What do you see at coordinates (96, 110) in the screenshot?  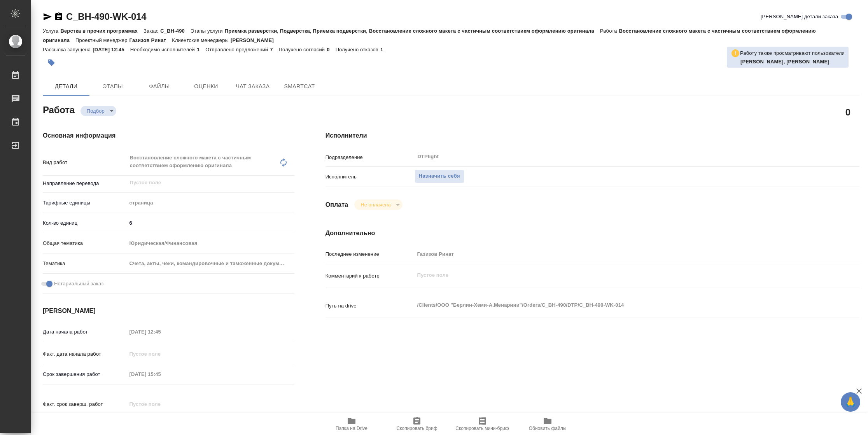 I see `button: Подбор` at bounding box center [96, 110].